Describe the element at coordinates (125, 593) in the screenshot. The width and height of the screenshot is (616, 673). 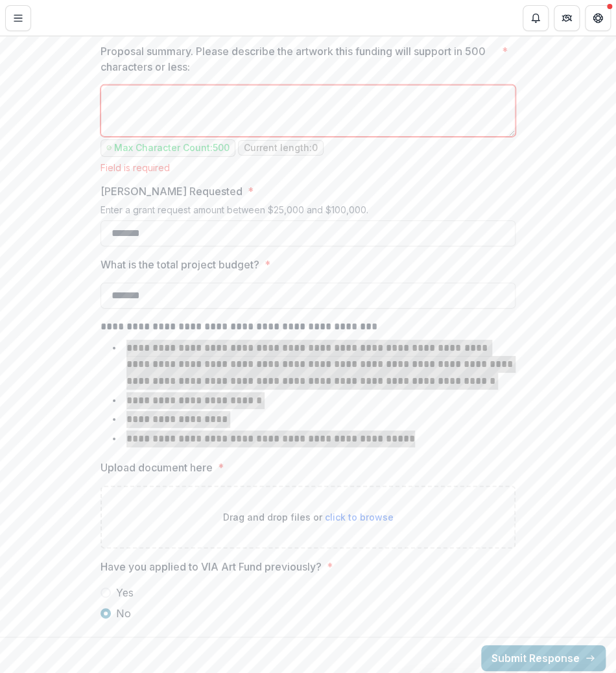
I see `span: Yes` at that location.